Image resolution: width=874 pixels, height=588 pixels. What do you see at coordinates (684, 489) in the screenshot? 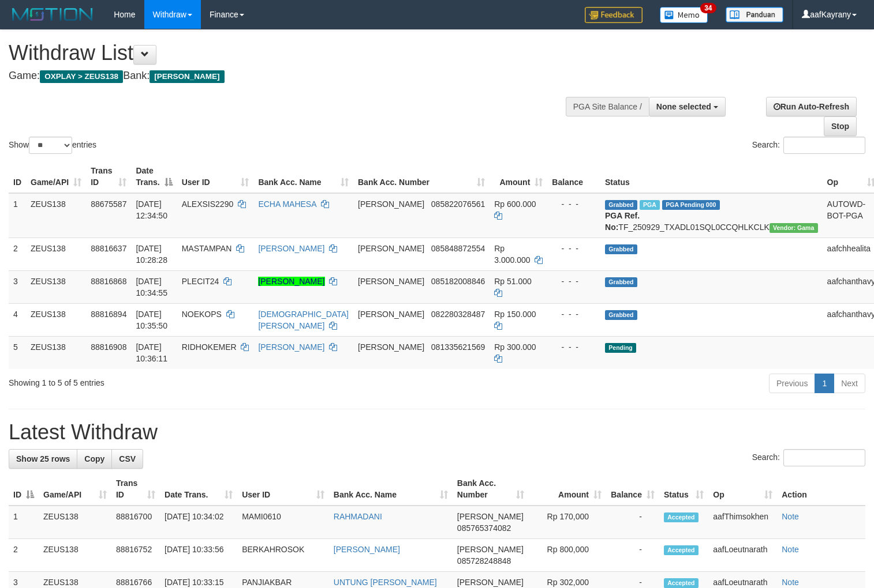
I see `th: Status: activate to sort column ascending` at bounding box center [684, 489].